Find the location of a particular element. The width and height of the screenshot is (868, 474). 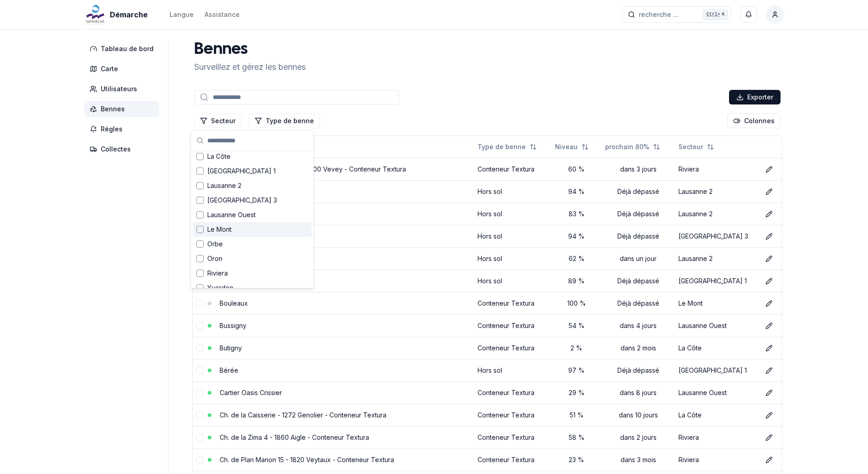

span: Bennes is located at coordinates (112, 109).